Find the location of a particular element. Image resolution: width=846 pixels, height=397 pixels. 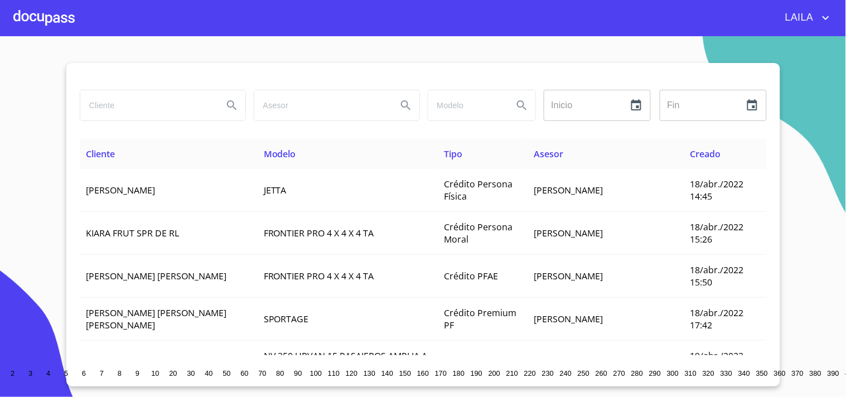

button: 90 is located at coordinates (298, 373).